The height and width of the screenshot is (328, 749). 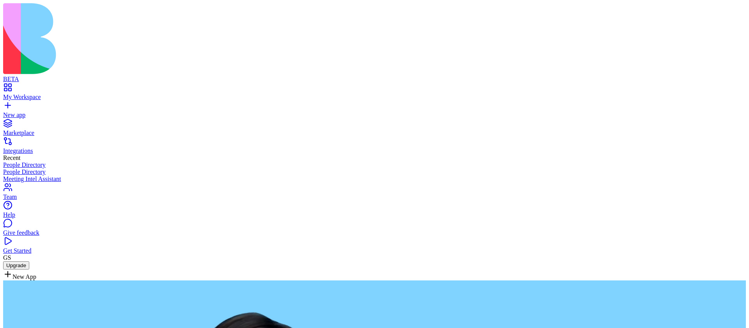 I want to click on a: Integrations, so click(x=374, y=147).